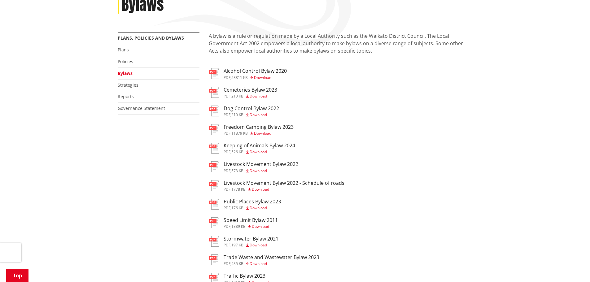 Image resolution: width=590 pixels, height=282 pixels. Describe the element at coordinates (244, 111) in the screenshot. I see `a: Dog Control Bylaw 2022 pdf,210 KB Download` at that location.